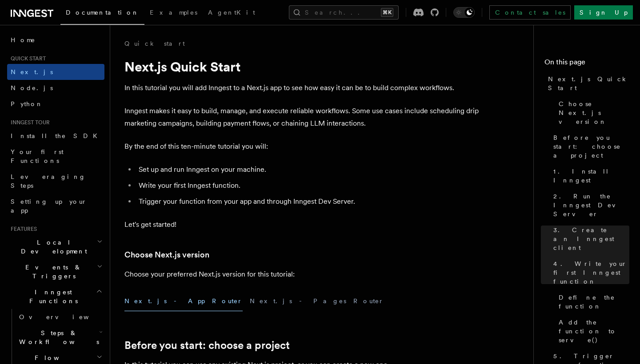 The image size is (640, 364). What do you see at coordinates (591, 176) in the screenshot?
I see `span: 1. Install Inngest` at bounding box center [591, 176].